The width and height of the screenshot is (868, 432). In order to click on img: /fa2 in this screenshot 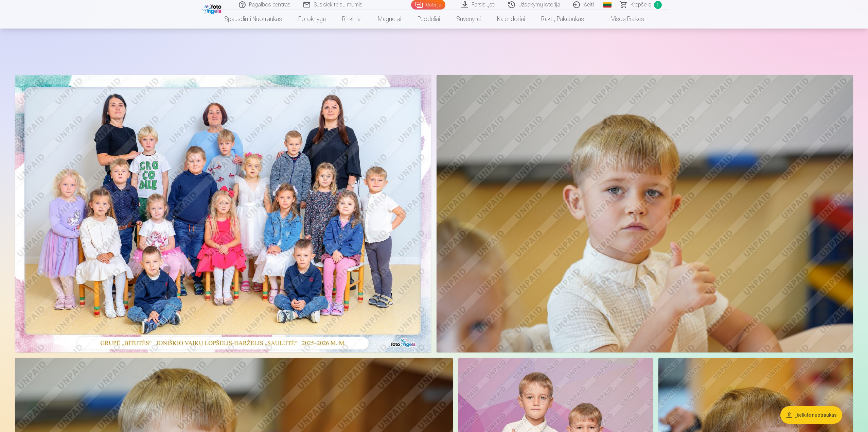, I will do `click(213, 9)`.